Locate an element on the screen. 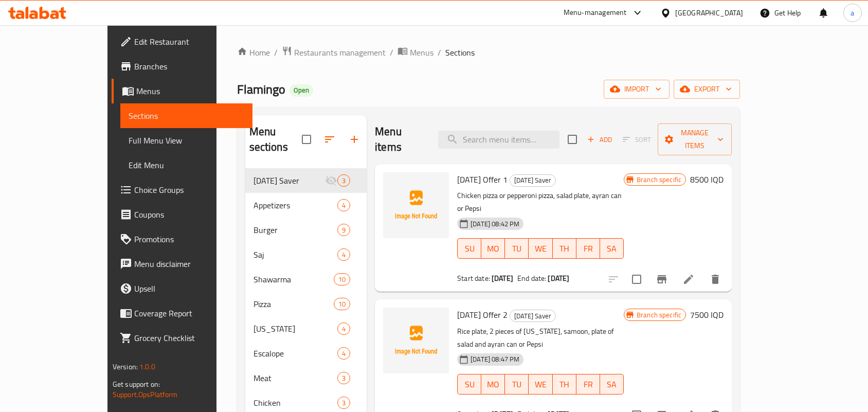 This screenshot has height=412, width=868. p: Chicken pizza or pepperoni pizza, salad plate, ayran can or Pepsi is located at coordinates (540, 202).